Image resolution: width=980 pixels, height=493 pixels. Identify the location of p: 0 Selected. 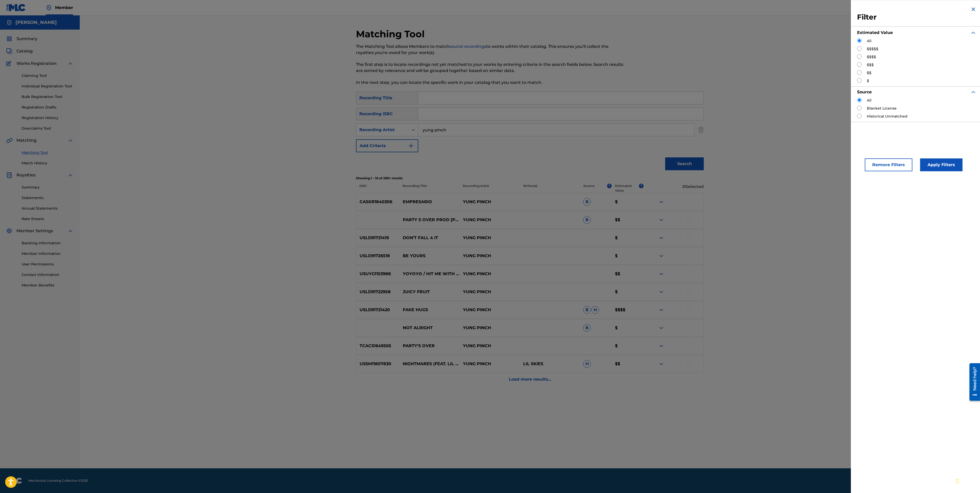
(673, 188).